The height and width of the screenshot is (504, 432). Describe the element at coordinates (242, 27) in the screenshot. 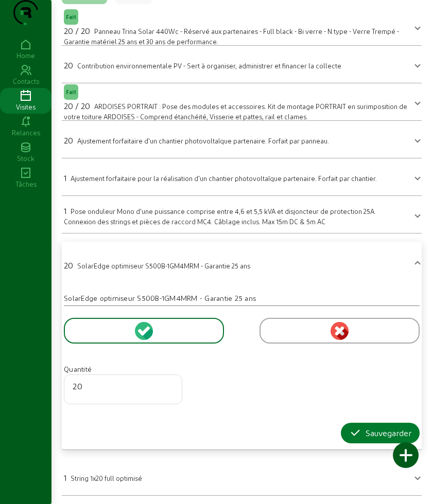

I see `mat-expansion-panel-header: Fait20 / 20Panneau Trina Solar 440Wc - Réservé aux partenaires - Full black - Bi verre - N type -...` at that location.